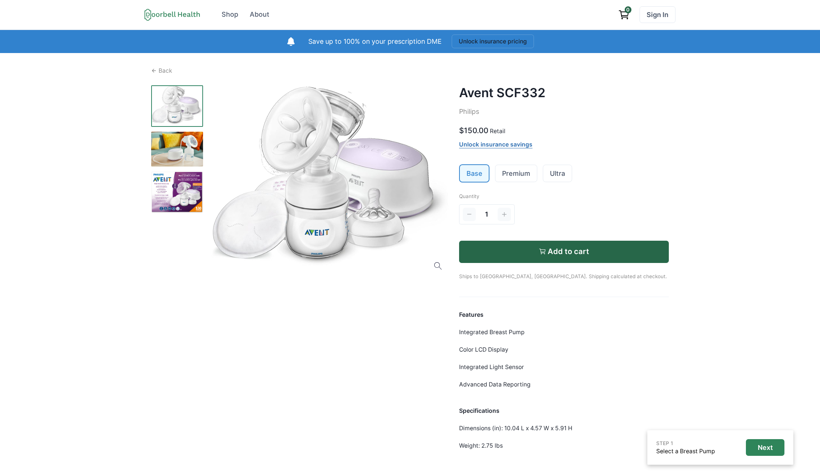 The image size is (820, 474). What do you see at coordinates (230, 14) in the screenshot?
I see `a: Shop` at bounding box center [230, 14].